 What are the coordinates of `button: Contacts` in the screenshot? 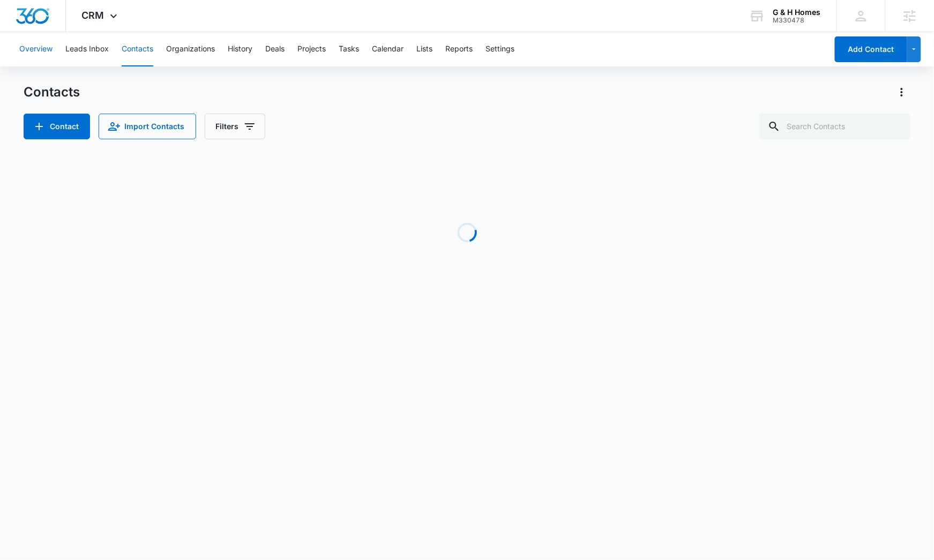 It's located at (137, 50).